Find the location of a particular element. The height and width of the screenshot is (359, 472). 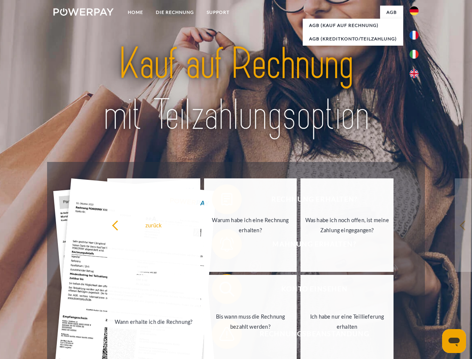

a: DIE RECHNUNG is located at coordinates (175, 12).